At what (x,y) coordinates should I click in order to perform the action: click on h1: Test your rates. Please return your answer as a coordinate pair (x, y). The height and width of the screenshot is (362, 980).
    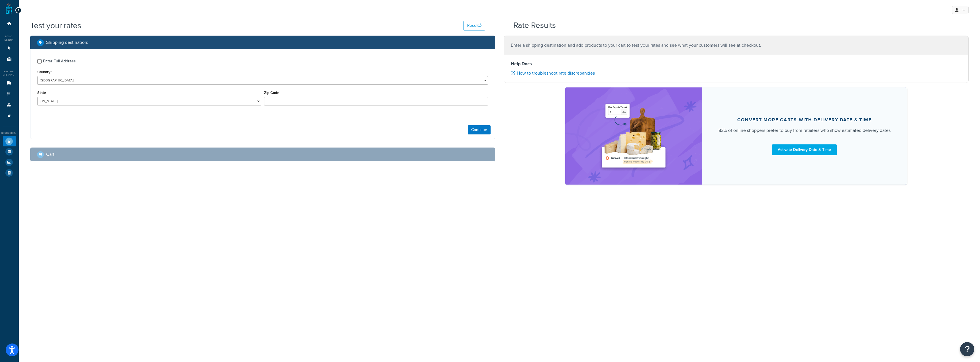
    Looking at the image, I should click on (55, 25).